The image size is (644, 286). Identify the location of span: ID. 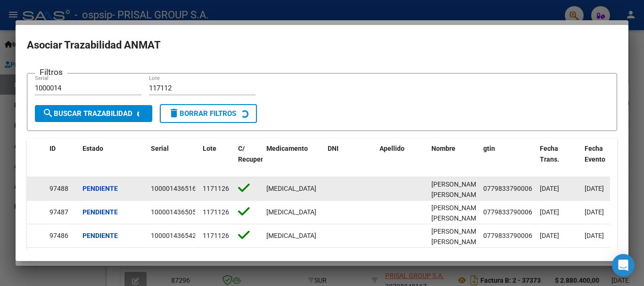
(53, 148).